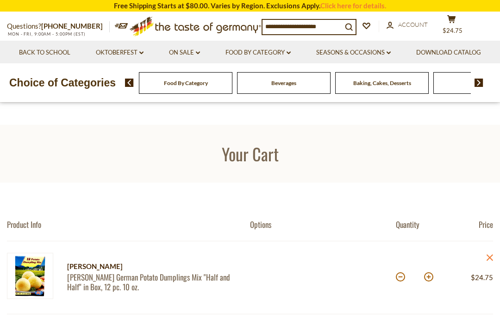 The height and width of the screenshot is (318, 500). What do you see at coordinates (284, 83) in the screenshot?
I see `span: Beverages` at bounding box center [284, 83].